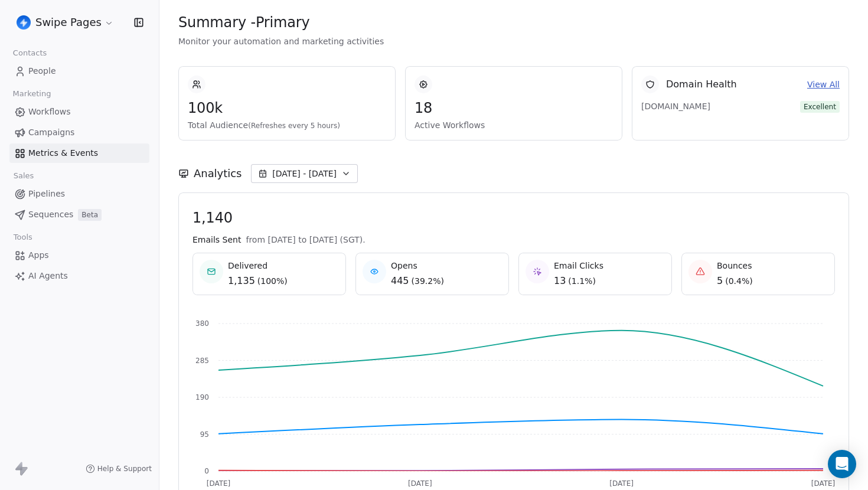 Image resolution: width=868 pixels, height=490 pixels. I want to click on span: 13, so click(560, 281).